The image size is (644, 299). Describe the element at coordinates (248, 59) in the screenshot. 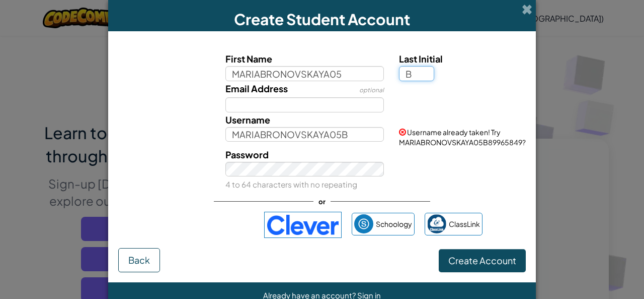

I see `span: First Name` at that location.